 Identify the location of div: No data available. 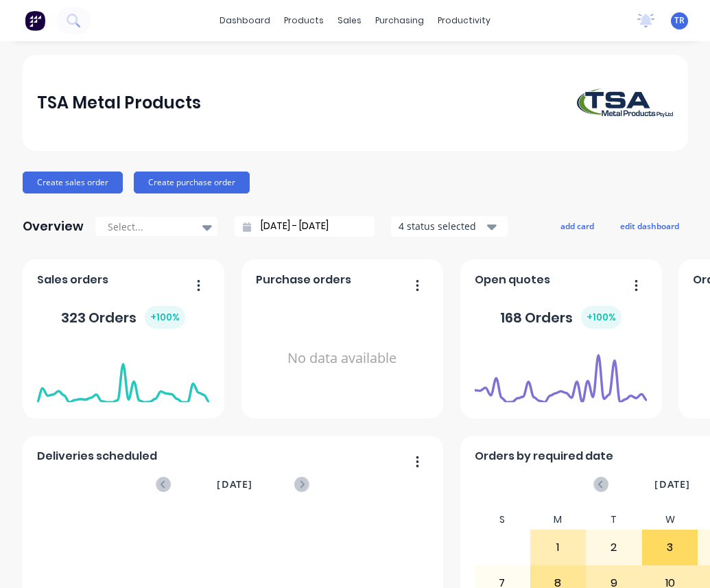
(341, 358).